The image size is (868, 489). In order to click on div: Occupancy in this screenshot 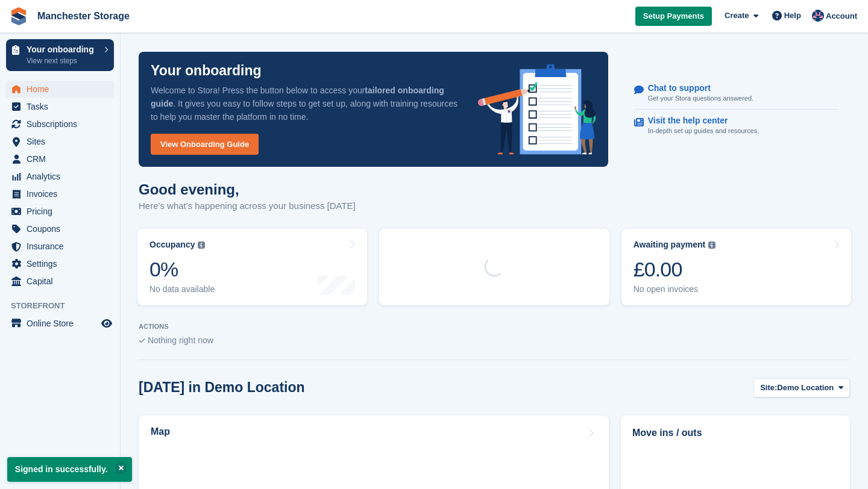, I will do `click(171, 244)`.